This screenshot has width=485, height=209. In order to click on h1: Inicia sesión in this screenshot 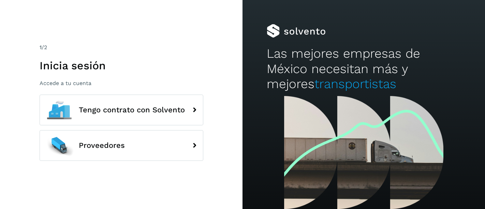, I will do `click(121, 66)`.